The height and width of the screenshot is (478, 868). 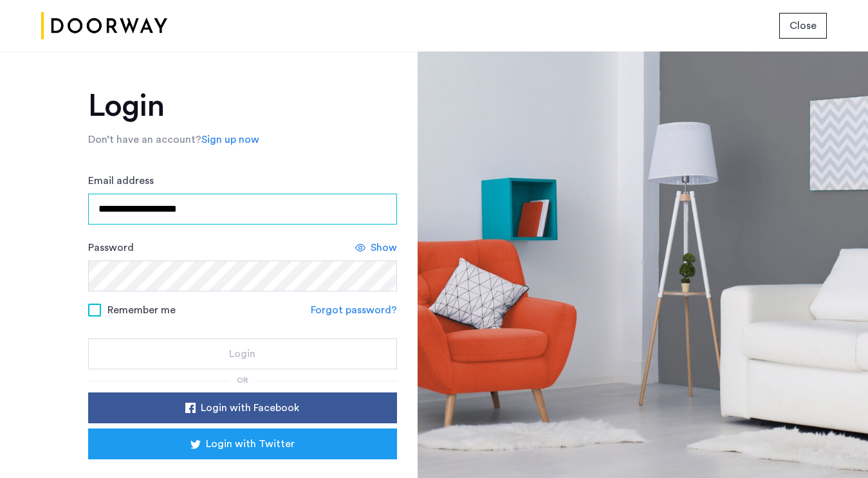 I want to click on label: Password, so click(x=111, y=248).